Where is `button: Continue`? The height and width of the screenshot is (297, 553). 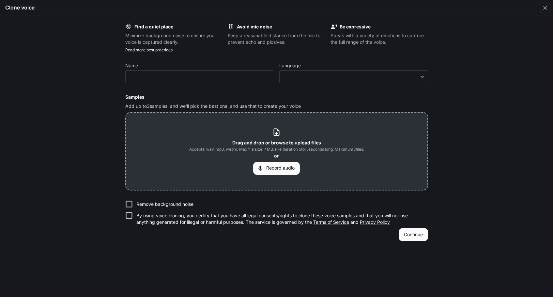
button: Continue is located at coordinates (414, 234).